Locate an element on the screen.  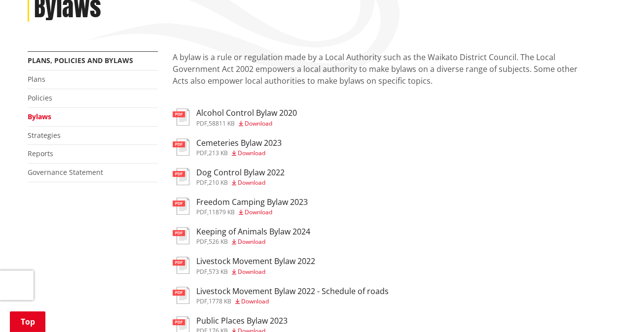
h3: Alcohol Control Bylaw 2020 is located at coordinates (246, 113).